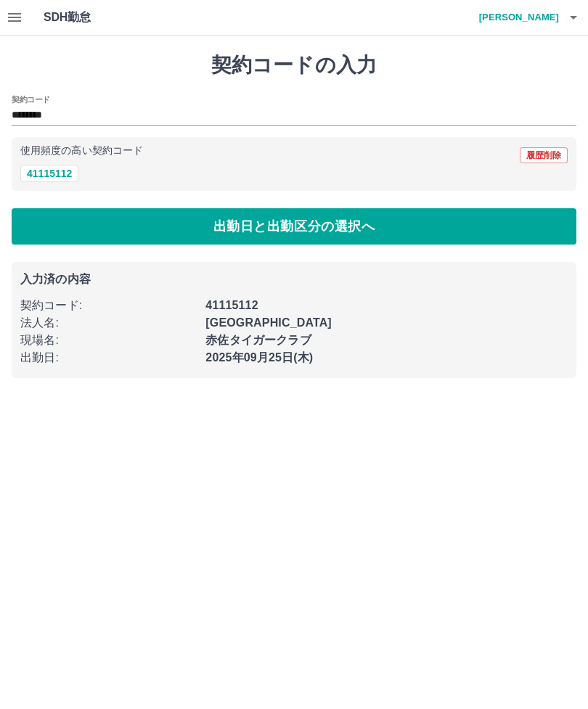  Describe the element at coordinates (109, 340) in the screenshot. I see `p: 現場名 :` at that location.